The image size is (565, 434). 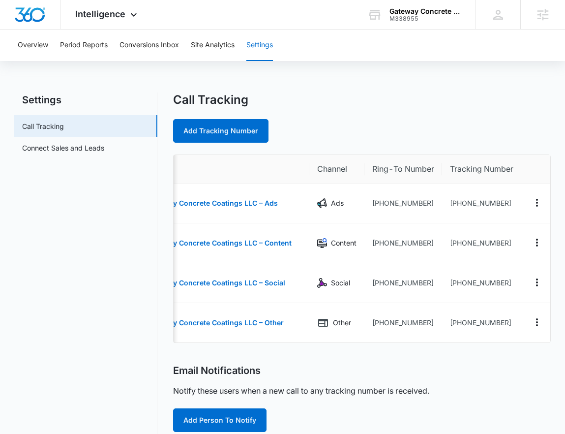 I want to click on h2: Email Notifications, so click(x=217, y=370).